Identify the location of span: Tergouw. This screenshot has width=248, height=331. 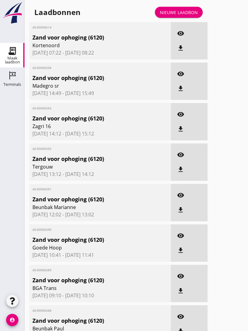
(89, 167).